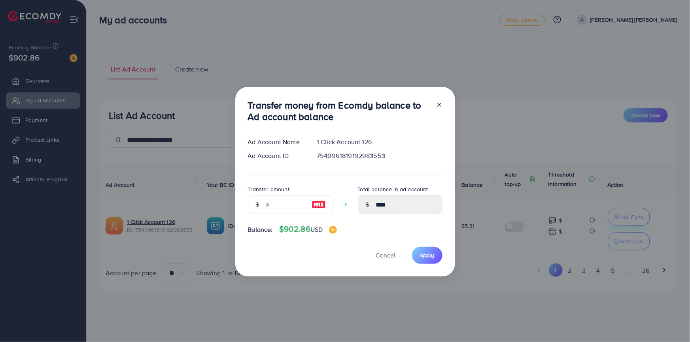 The image size is (690, 342). I want to click on div: Ad Account ID, so click(276, 156).